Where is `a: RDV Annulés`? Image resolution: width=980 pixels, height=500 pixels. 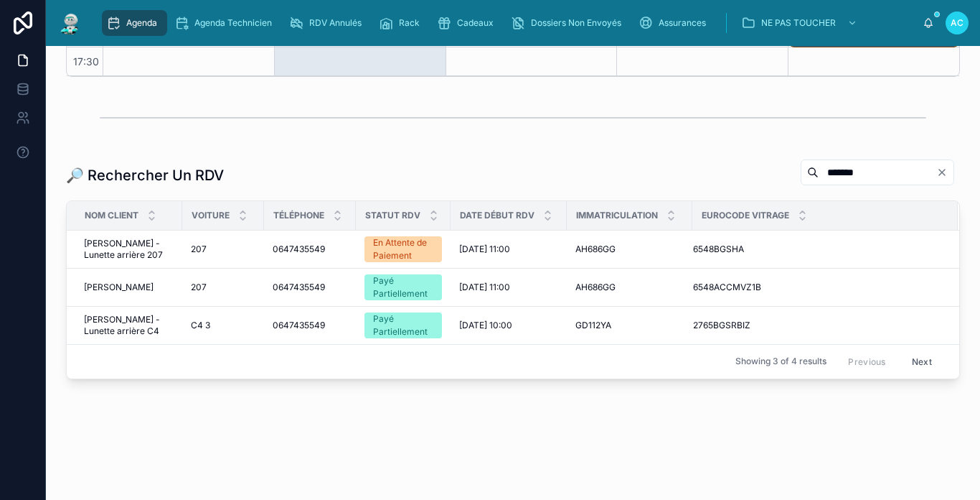
a: RDV Annulés is located at coordinates (328, 23).